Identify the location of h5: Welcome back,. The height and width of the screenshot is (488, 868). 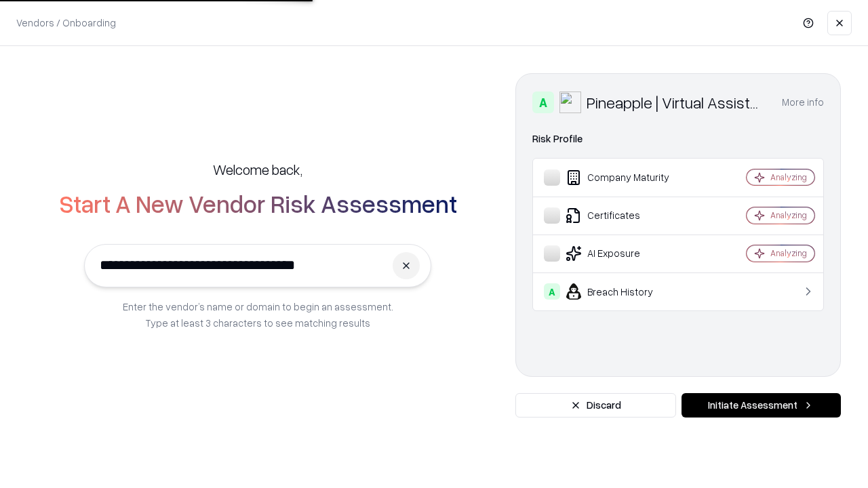
(258, 170).